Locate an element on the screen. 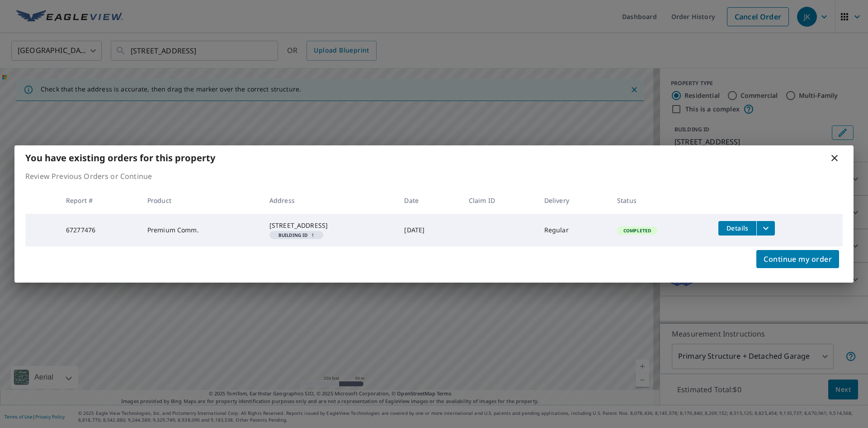 The width and height of the screenshot is (868, 428). span: Continue my order is located at coordinates (798, 259).